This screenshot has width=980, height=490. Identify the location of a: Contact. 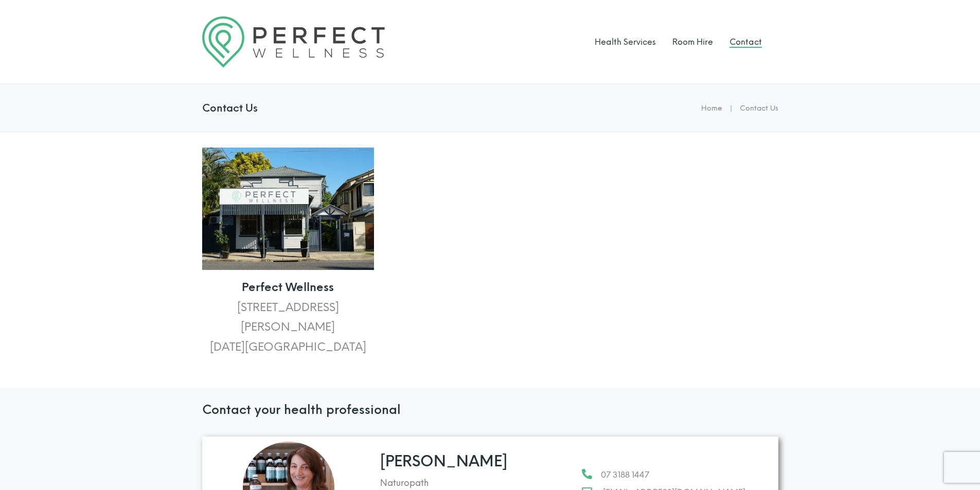
(746, 42).